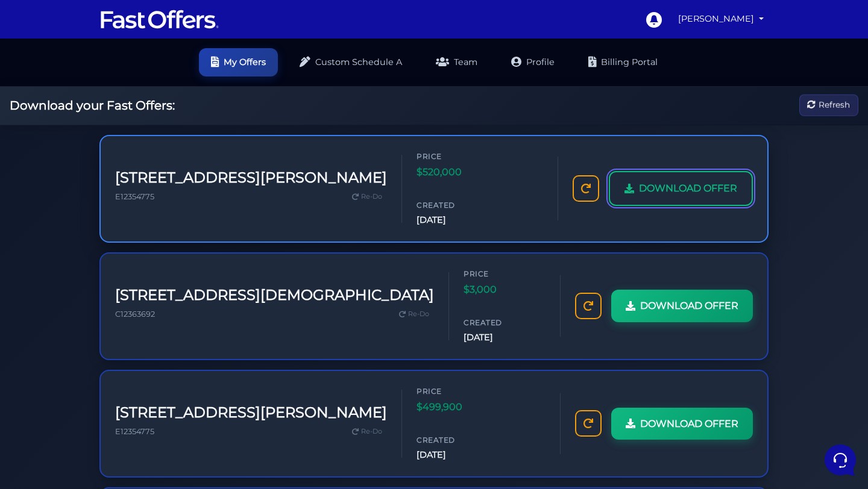  Describe the element at coordinates (128, 133) in the screenshot. I see `span: Start a Conversation` at that location.